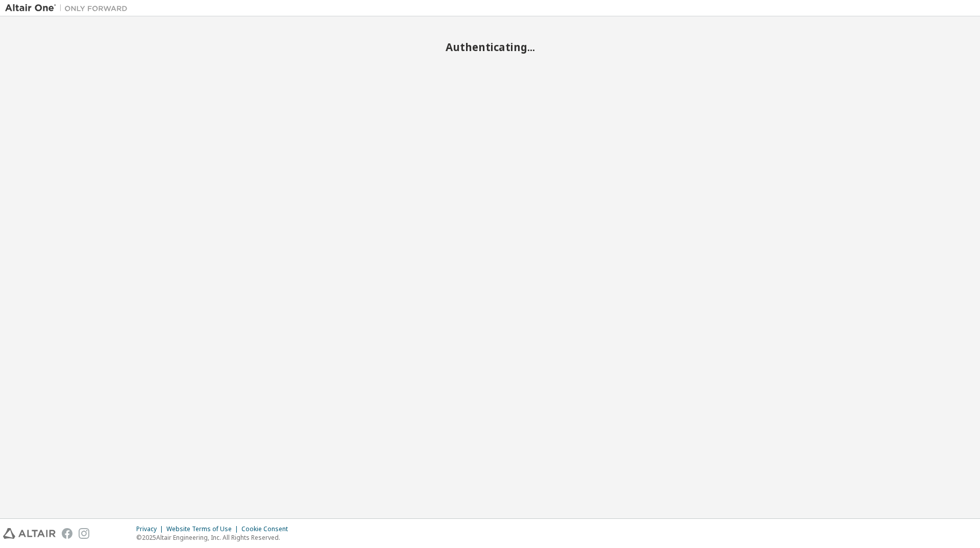 The width and height of the screenshot is (980, 548). Describe the element at coordinates (151, 529) in the screenshot. I see `div: Privacy` at that location.